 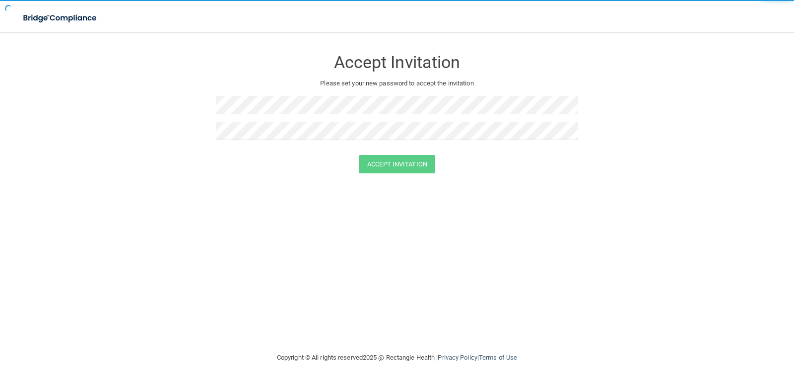 What do you see at coordinates (498, 357) in the screenshot?
I see `a: Terms of Use` at bounding box center [498, 357].